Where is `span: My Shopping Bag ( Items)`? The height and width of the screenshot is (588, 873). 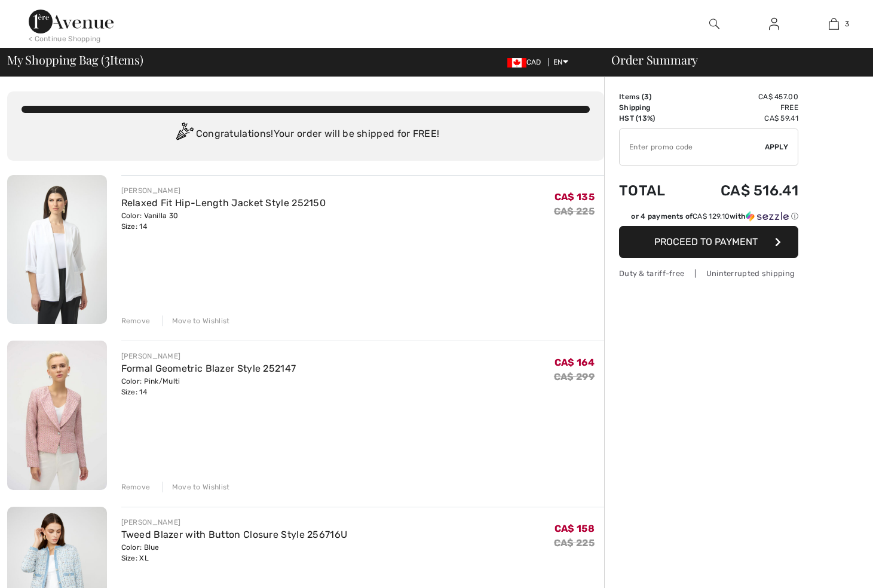 span: My Shopping Bag ( Items) is located at coordinates (76, 60).